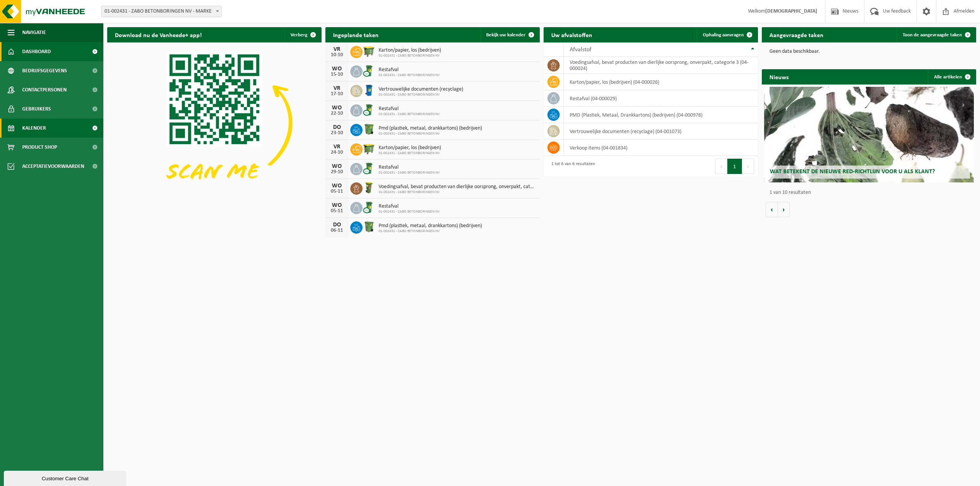 The image size is (980, 486). Describe the element at coordinates (303, 35) in the screenshot. I see `button: Verberg` at that location.